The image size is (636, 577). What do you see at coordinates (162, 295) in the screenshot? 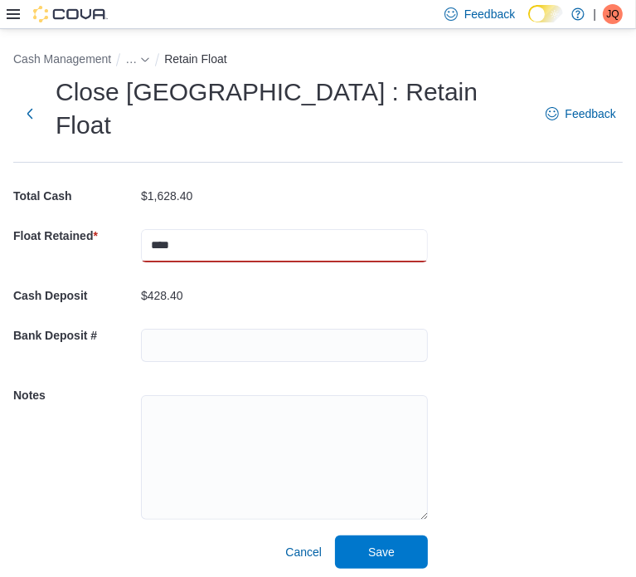
I see `p: $428.40` at bounding box center [162, 295].